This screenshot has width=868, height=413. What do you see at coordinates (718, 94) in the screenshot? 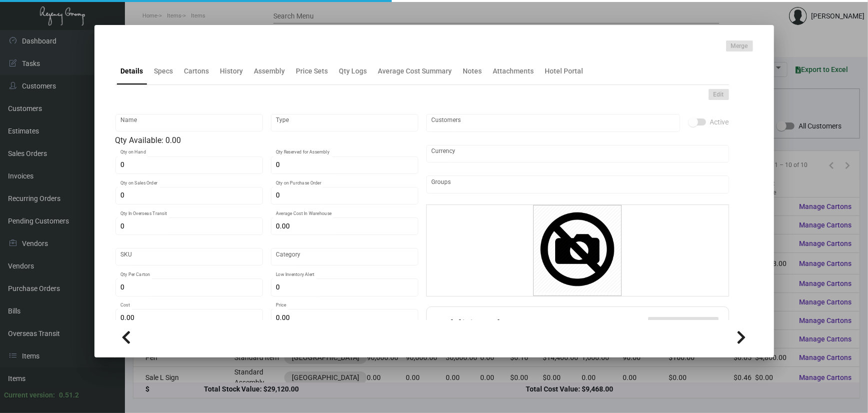
I see `button: Edit` at bounding box center [718, 94].